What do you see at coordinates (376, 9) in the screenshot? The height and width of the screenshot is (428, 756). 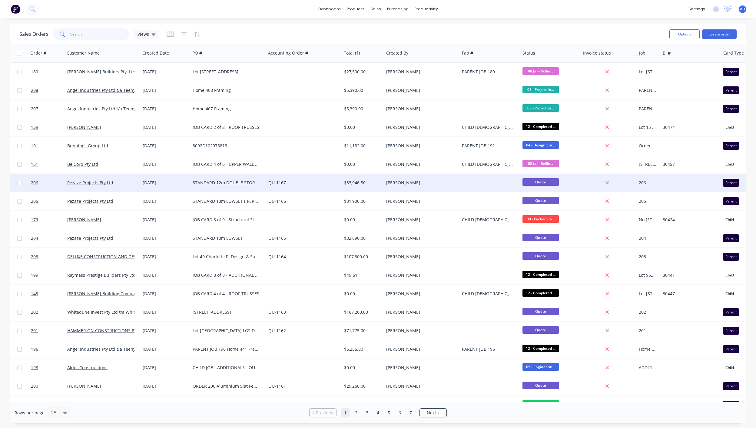 I see `div: sales` at bounding box center [376, 9].